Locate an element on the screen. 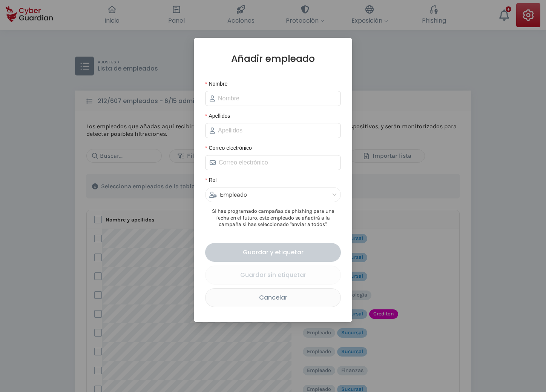 The image size is (546, 392). input: Nombre is located at coordinates (277, 98).